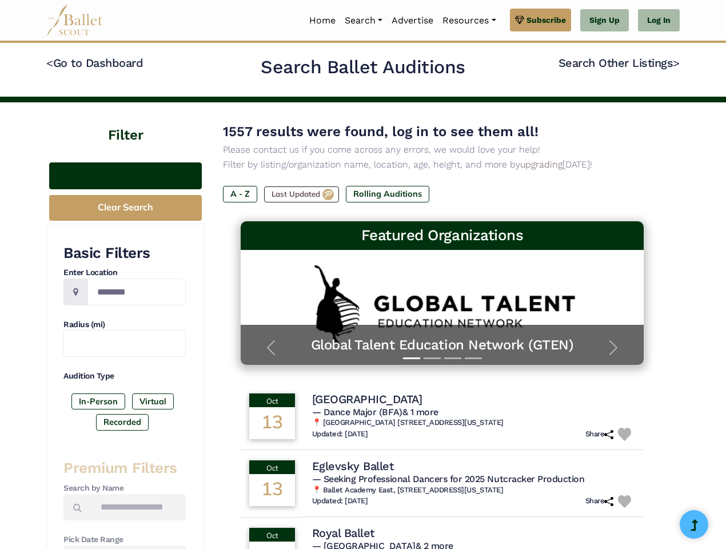 Image resolution: width=726 pixels, height=549 pixels. I want to click on h3: Basic Filters, so click(125, 253).